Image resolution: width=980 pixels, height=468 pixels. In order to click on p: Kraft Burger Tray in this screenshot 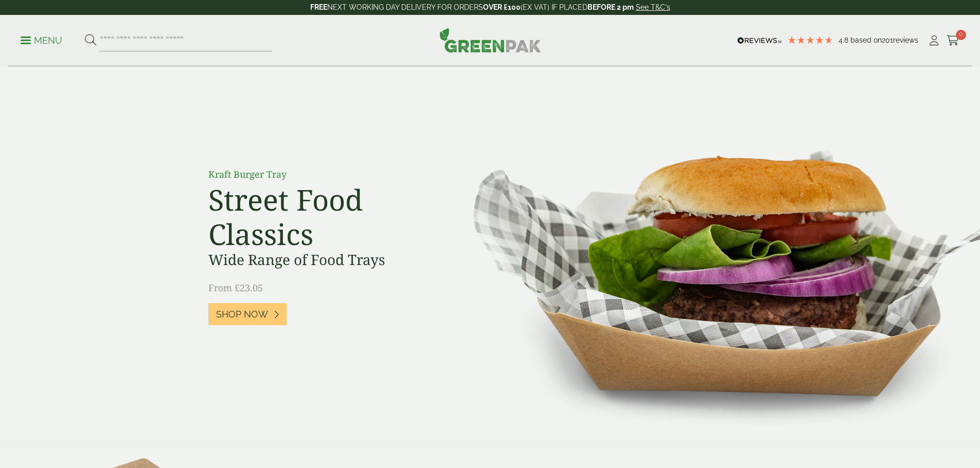, I will do `click(324, 174)`.